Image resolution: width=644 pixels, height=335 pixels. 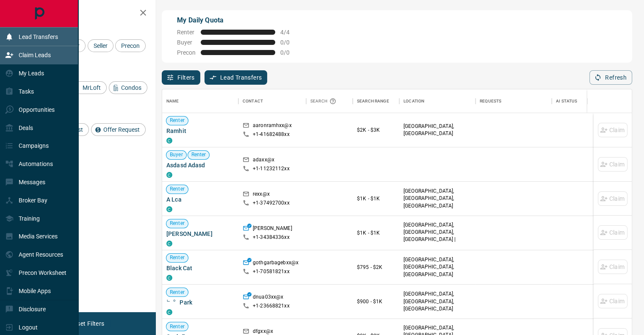 I want to click on span: Condos, so click(x=132, y=88).